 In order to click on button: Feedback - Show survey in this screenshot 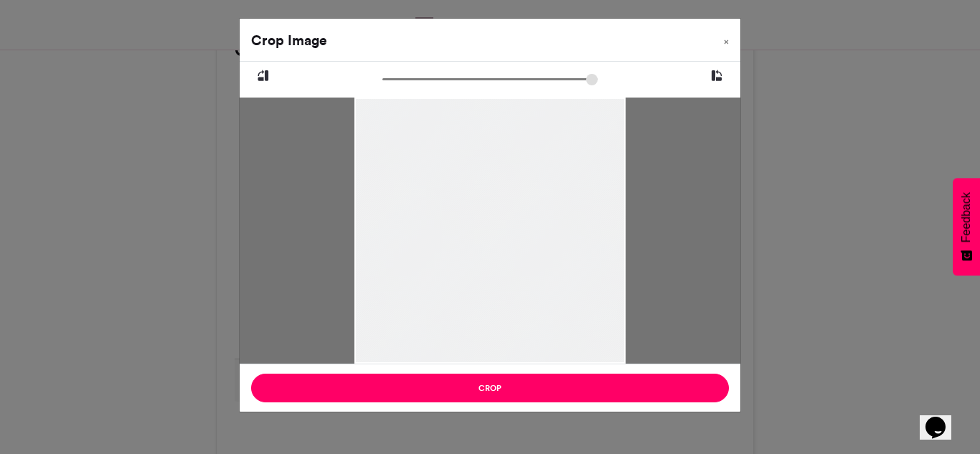, I will do `click(966, 227)`.